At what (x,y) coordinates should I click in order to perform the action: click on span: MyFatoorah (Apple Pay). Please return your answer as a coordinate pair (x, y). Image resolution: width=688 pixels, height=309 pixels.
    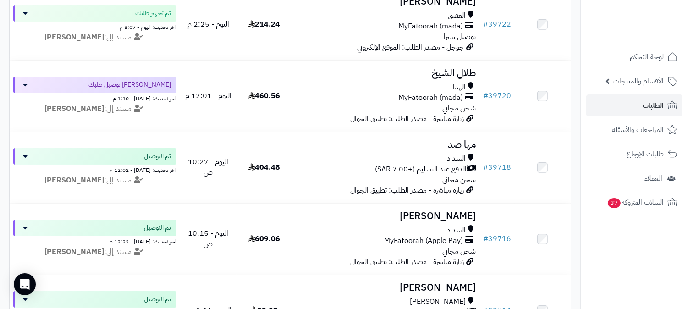
    Looking at the image, I should click on (423, 241).